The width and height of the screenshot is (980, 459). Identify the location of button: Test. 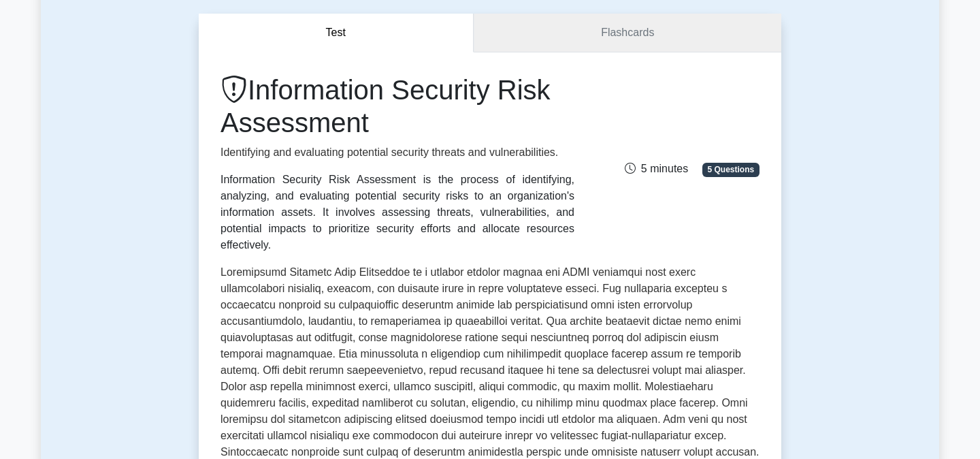
(336, 33).